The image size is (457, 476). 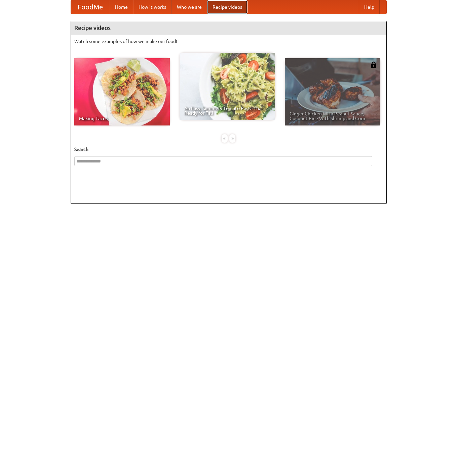 I want to click on a: An Easy, Summery Tomato Pasta That's Ready for Fall, so click(x=227, y=86).